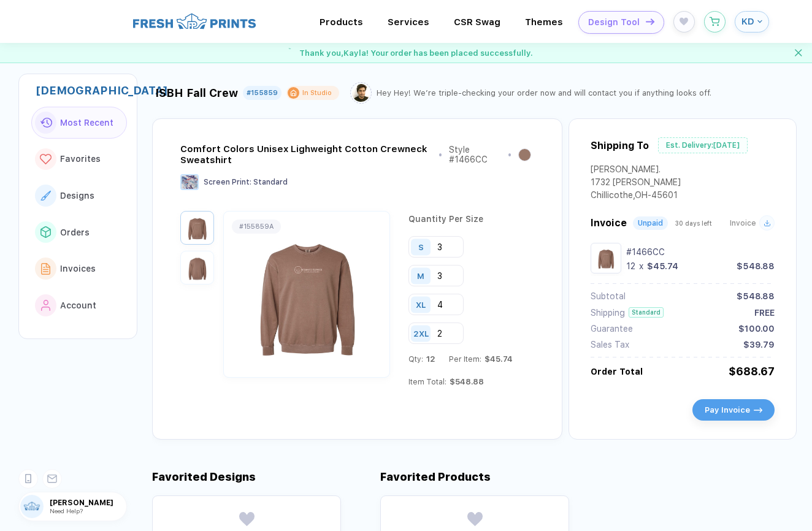 The image size is (812, 531). What do you see at coordinates (408, 22) in the screenshot?
I see `div: ServicesToggle dropdown menu` at bounding box center [408, 22].